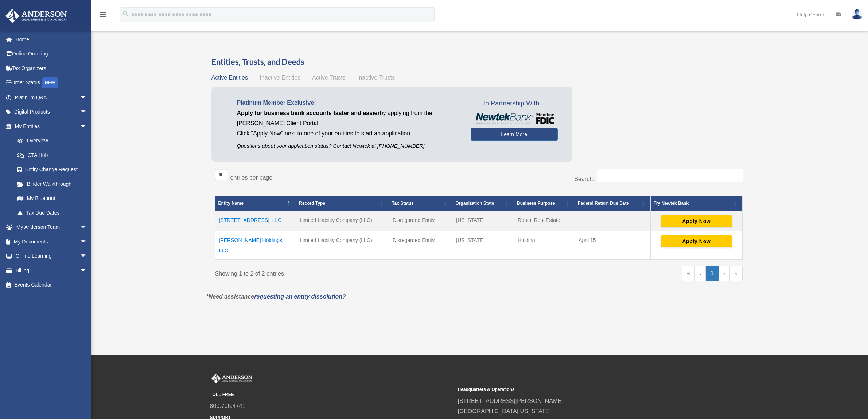 This screenshot has width=868, height=419. Describe the element at coordinates (700, 273) in the screenshot. I see `a: Previous` at that location.